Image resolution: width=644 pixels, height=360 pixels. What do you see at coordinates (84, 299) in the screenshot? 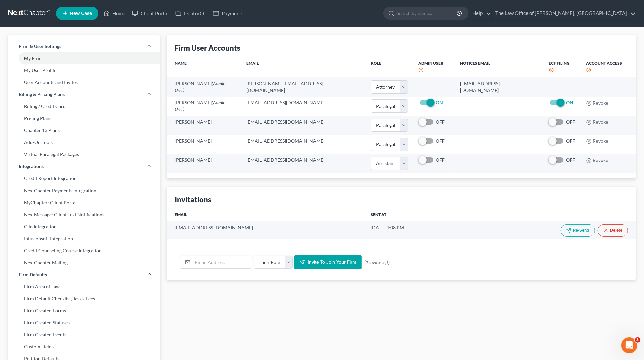
I see `a: Firm Default Checklist, Tasks, Fees` at bounding box center [84, 299].